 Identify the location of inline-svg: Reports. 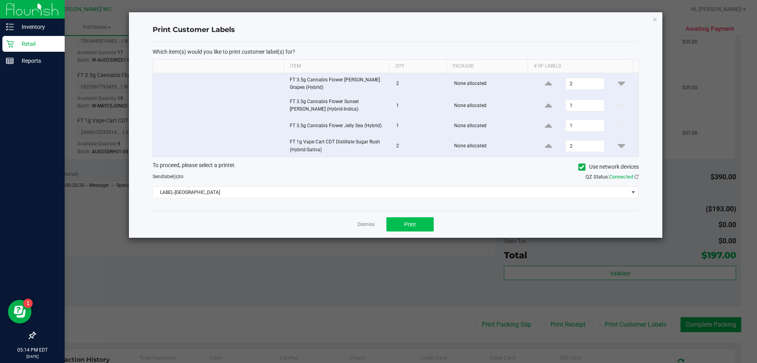
(10, 61).